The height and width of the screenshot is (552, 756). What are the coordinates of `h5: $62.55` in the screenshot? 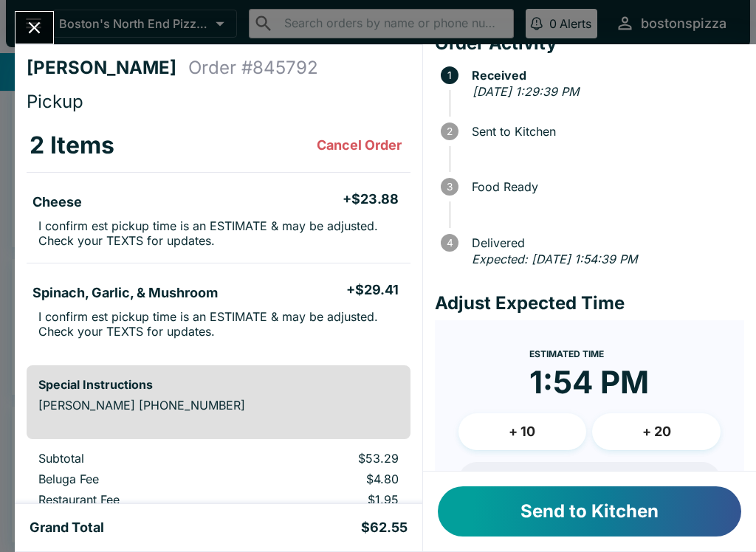 It's located at (383, 527).